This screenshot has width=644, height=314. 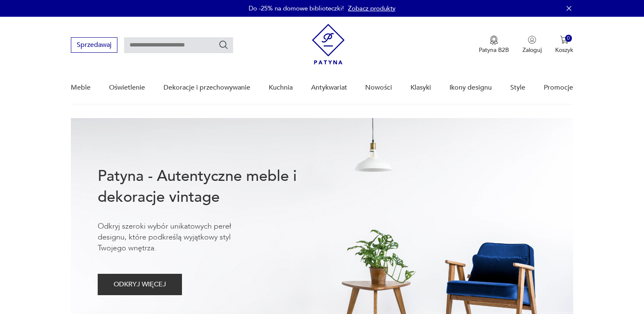 What do you see at coordinates (371, 8) in the screenshot?
I see `a: Zobacz produkty` at bounding box center [371, 8].